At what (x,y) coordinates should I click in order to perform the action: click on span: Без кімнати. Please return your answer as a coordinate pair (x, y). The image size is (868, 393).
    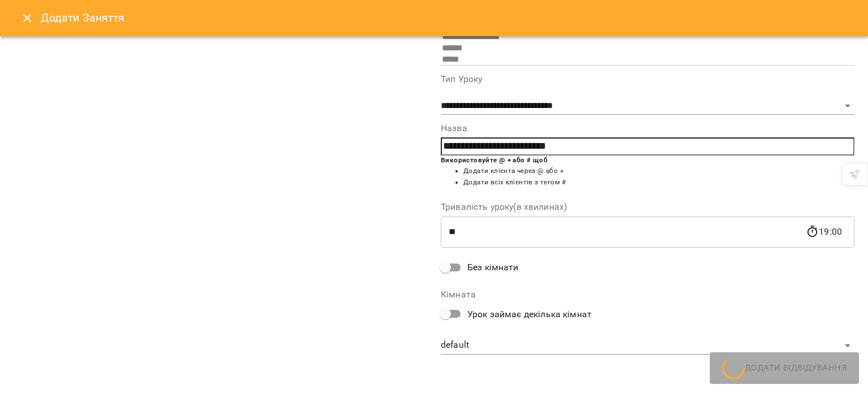
    Looking at the image, I should click on (493, 268).